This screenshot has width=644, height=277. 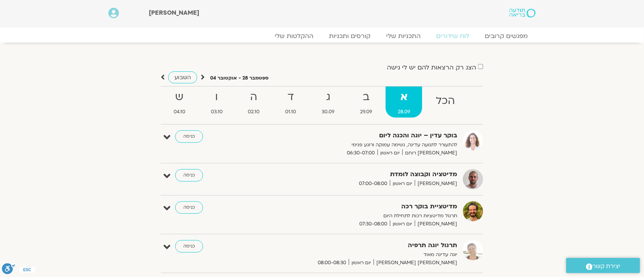 I want to click on strong: ב, so click(x=365, y=97).